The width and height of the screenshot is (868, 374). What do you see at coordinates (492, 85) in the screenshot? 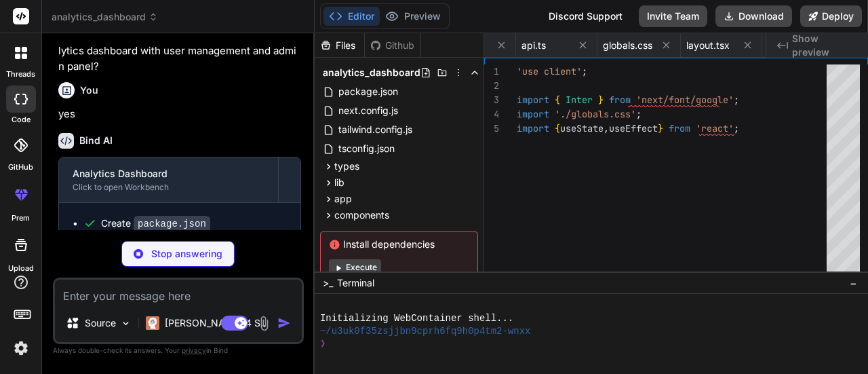
I see `div: 2` at bounding box center [492, 85].